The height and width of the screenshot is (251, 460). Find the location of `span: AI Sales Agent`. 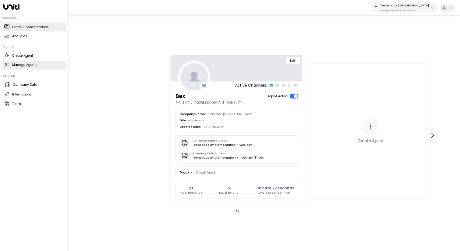

span: AI Sales Agent is located at coordinates (198, 120).